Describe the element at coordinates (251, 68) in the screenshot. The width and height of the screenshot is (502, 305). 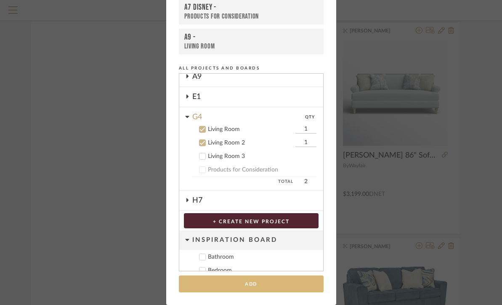
I see `div: All Projects and Boards` at that location.